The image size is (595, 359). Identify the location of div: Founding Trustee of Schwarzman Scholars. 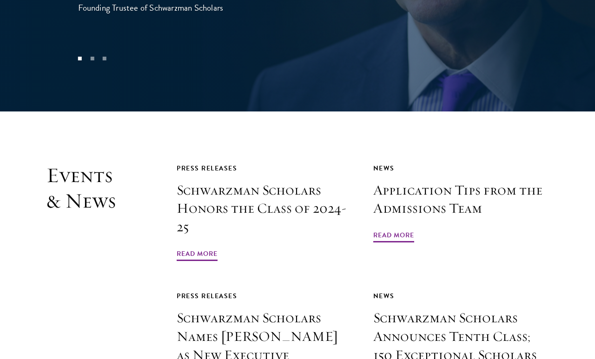
(171, 7).